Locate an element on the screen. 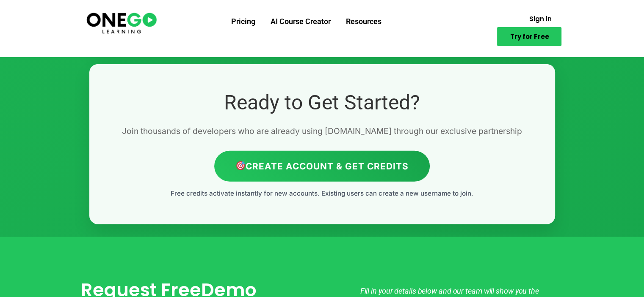  span: Try for Free is located at coordinates (529, 36).